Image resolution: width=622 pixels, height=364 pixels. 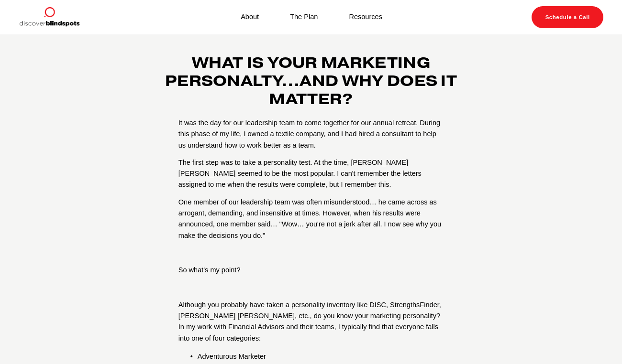 I want to click on a: Resources, so click(x=365, y=17).